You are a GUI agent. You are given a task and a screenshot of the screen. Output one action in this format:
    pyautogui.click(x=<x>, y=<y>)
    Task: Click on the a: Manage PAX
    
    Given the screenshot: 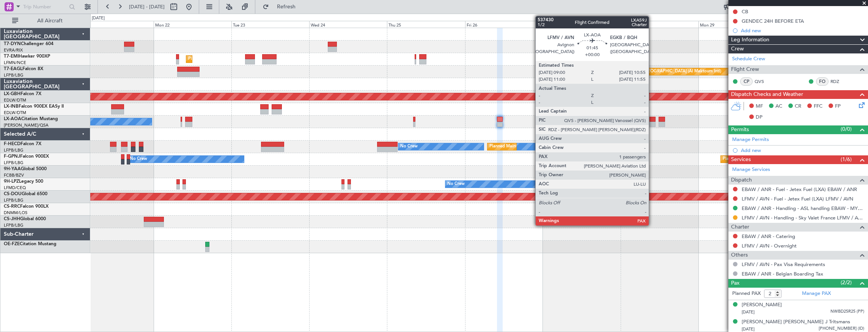 What is the action you would take?
    pyautogui.click(x=816, y=294)
    